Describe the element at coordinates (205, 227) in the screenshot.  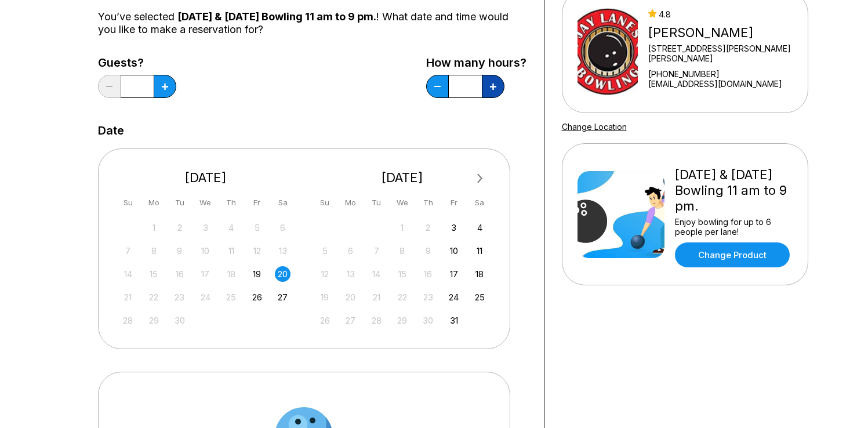
I see `div: Not available Wednesday, September 3rd, 2025` at that location.